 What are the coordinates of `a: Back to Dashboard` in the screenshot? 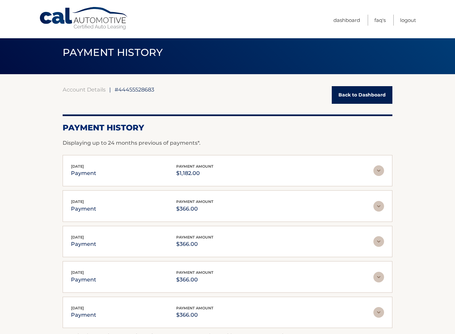 It's located at (362, 95).